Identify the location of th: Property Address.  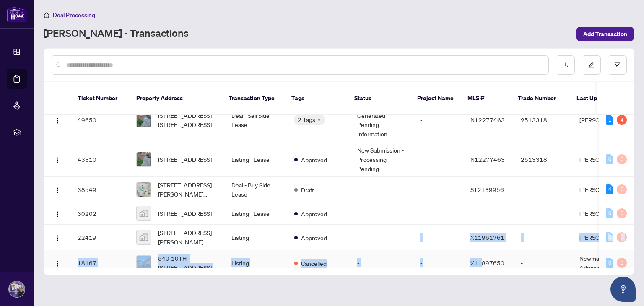
(175, 99).